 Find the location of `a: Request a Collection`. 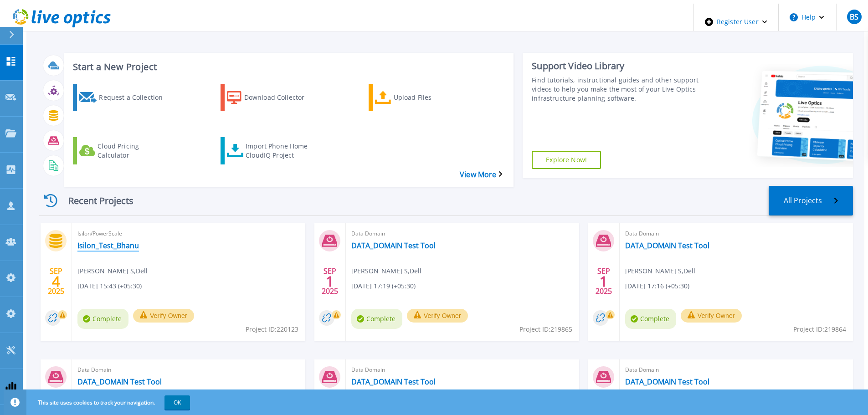

a: Request a Collection is located at coordinates (128, 98).